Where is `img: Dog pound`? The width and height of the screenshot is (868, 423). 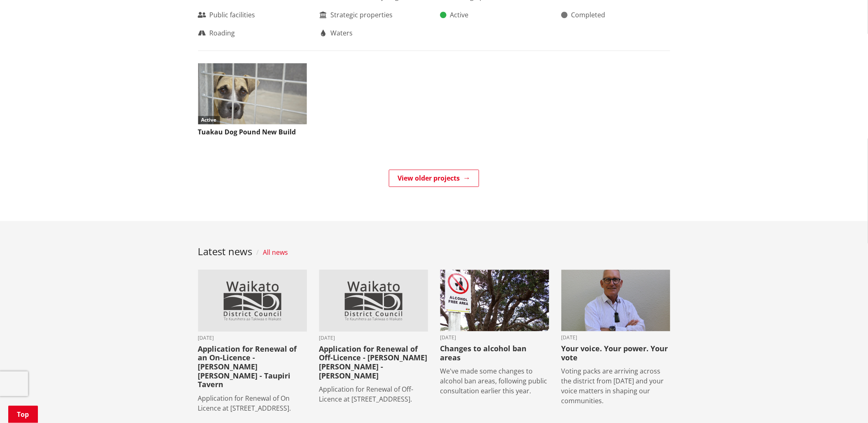 img: Dog pound is located at coordinates (252, 93).